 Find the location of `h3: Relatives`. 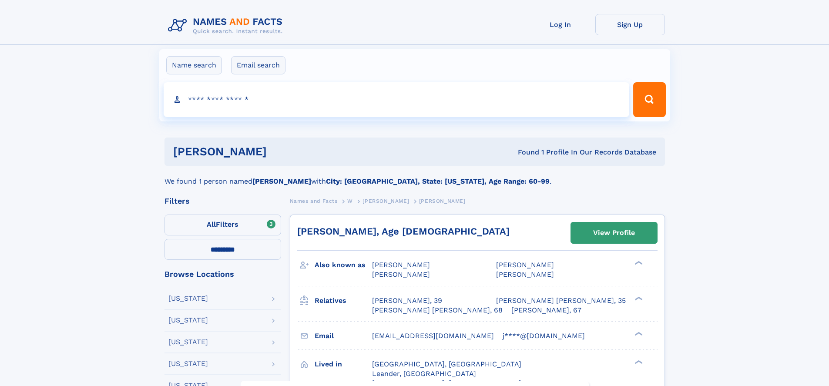

h3: Relatives is located at coordinates (343, 301).